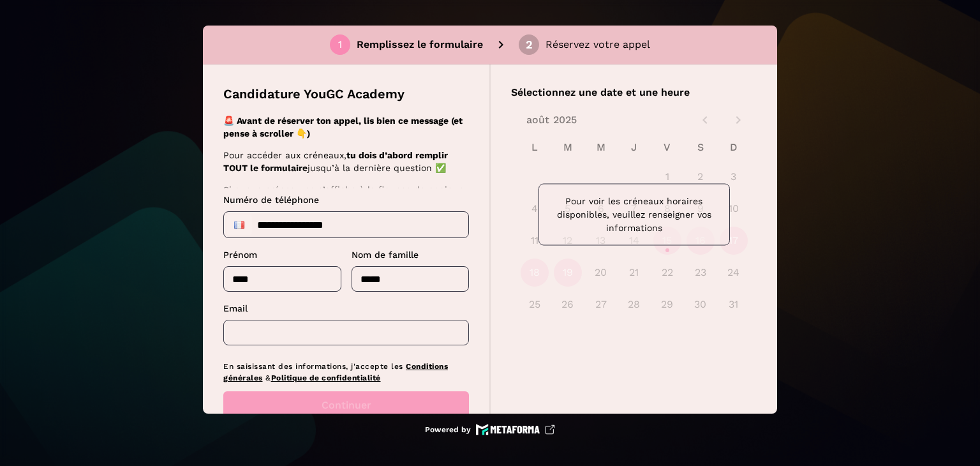  What do you see at coordinates (634, 93) in the screenshot?
I see `p: Sélectionnez une date et une heure` at bounding box center [634, 93].